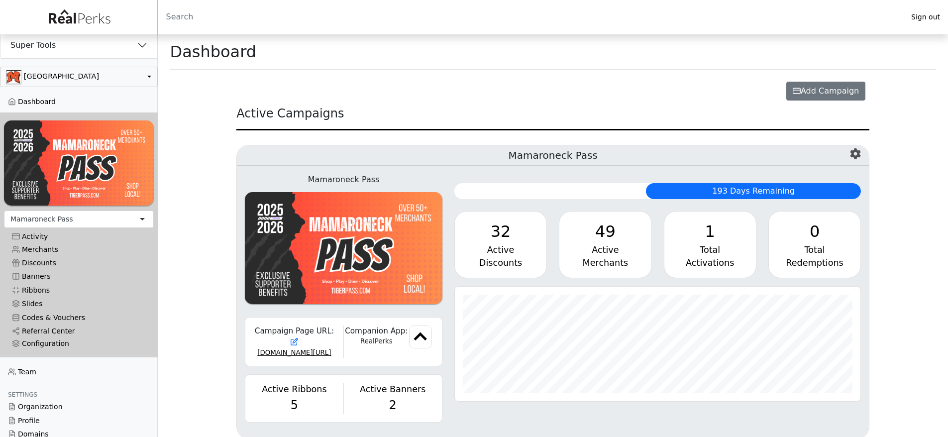 Image resolution: width=948 pixels, height=437 pixels. I want to click on div: Configuration, so click(79, 344).